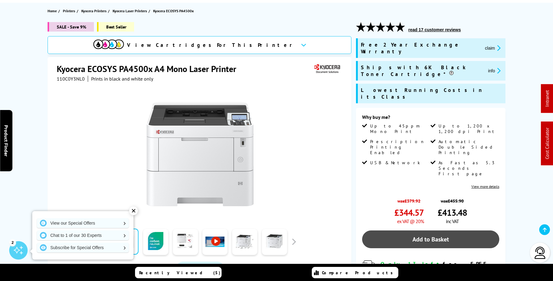 This screenshot has height=281, width=553. Describe the element at coordinates (400, 147) in the screenshot. I see `span: Prescription Printing Enabled` at that location.